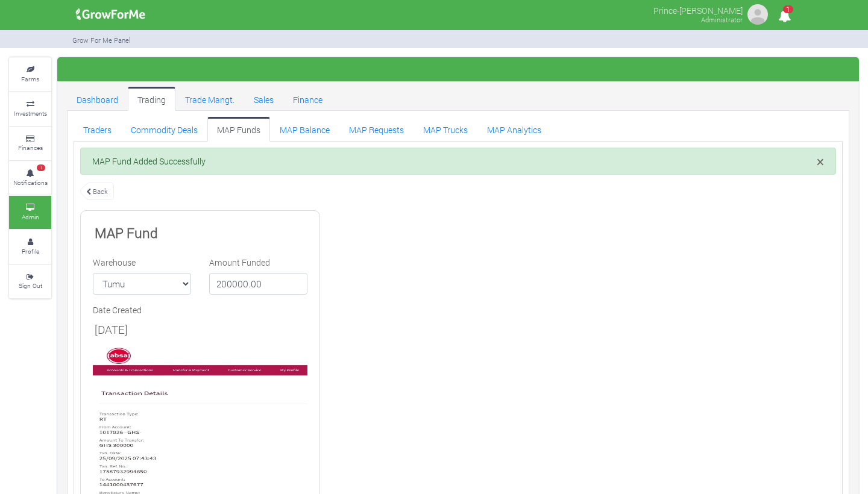 Image resolution: width=868 pixels, height=494 pixels. What do you see at coordinates (820, 162) in the screenshot?
I see `button: Close` at bounding box center [820, 162].